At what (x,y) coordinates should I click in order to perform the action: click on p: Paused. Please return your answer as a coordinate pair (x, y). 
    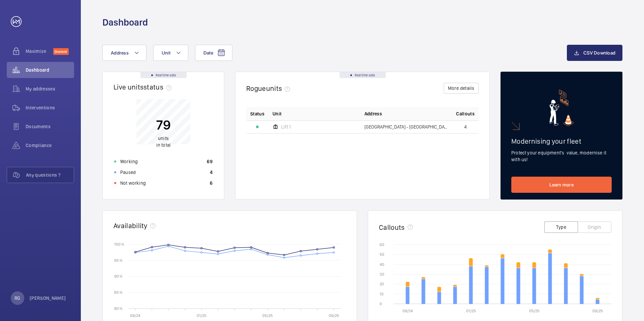
    Looking at the image, I should click on (128, 172).